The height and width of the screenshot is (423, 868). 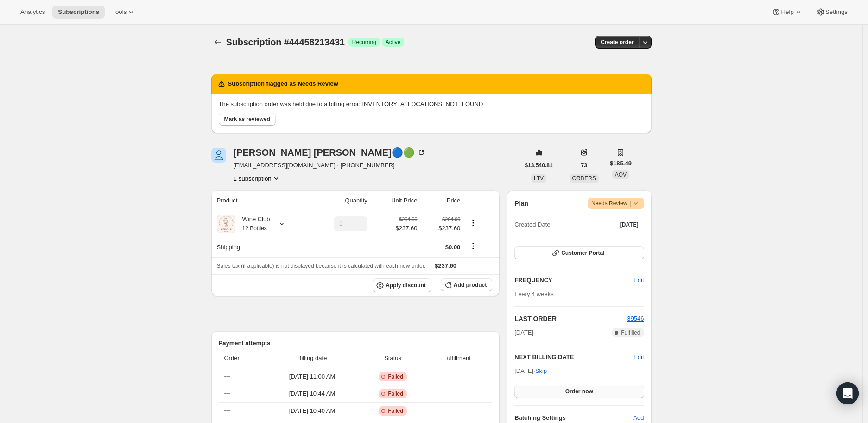 What do you see at coordinates (630, 333) in the screenshot?
I see `span: Fulfilled` at bounding box center [630, 333].